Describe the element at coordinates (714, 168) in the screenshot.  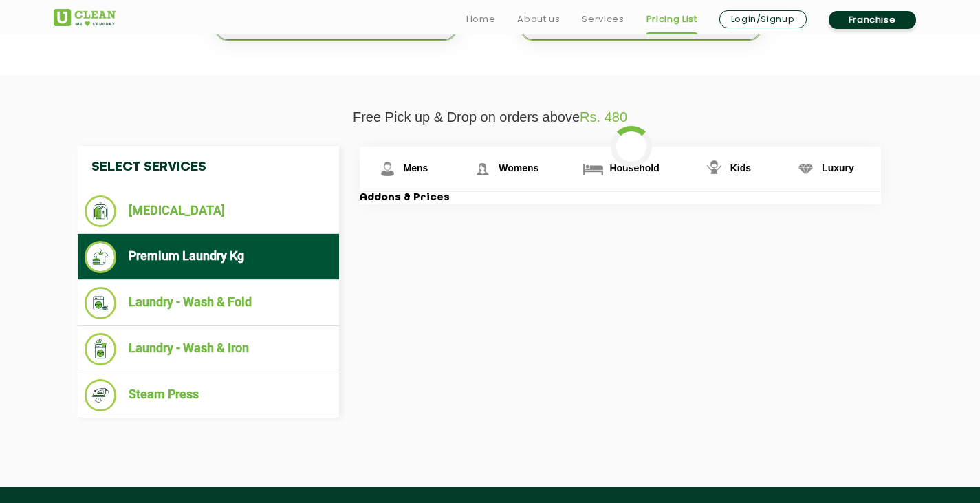
I see `img: Kids` at that location.